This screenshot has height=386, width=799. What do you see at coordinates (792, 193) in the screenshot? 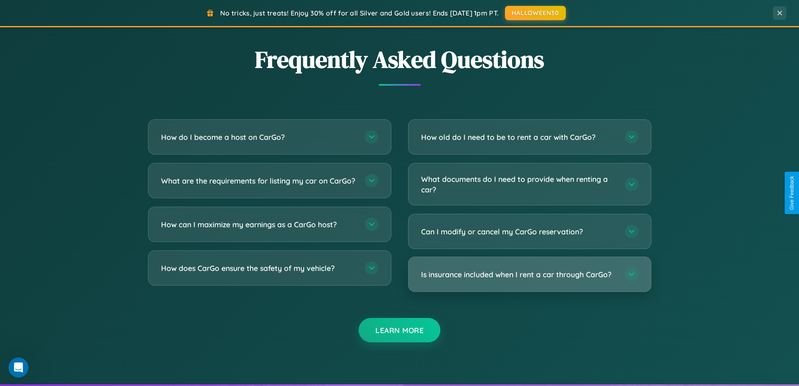
I see `div: Give Feedback` at bounding box center [792, 193].